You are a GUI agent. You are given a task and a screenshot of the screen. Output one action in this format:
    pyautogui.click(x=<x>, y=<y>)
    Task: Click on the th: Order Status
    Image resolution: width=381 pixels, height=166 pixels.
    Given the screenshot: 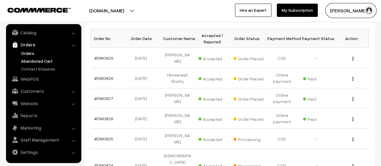 What is the action you would take?
    pyautogui.click(x=247, y=39)
    